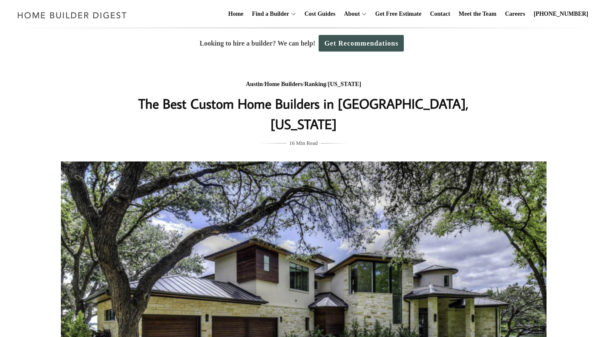 The image size is (607, 337). What do you see at coordinates (72, 15) in the screenshot?
I see `img: Home Builder Digest` at bounding box center [72, 15].